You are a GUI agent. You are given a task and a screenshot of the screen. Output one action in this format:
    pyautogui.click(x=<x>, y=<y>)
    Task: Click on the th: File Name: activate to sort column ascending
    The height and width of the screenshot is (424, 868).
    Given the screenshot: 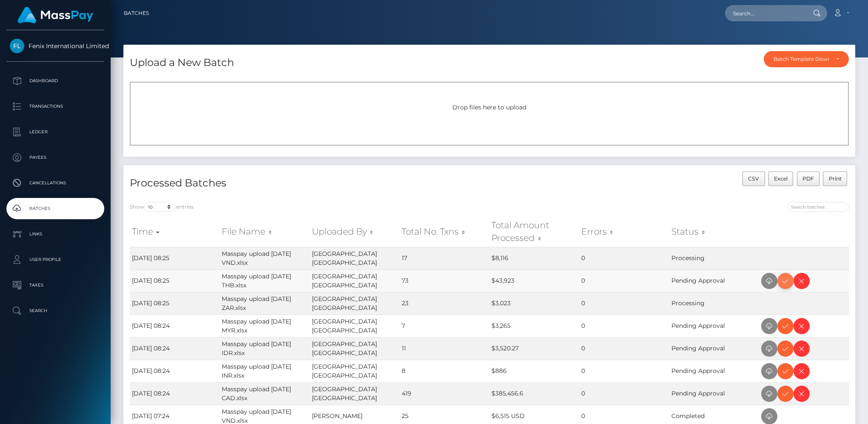 What is the action you would take?
    pyautogui.click(x=264, y=231)
    